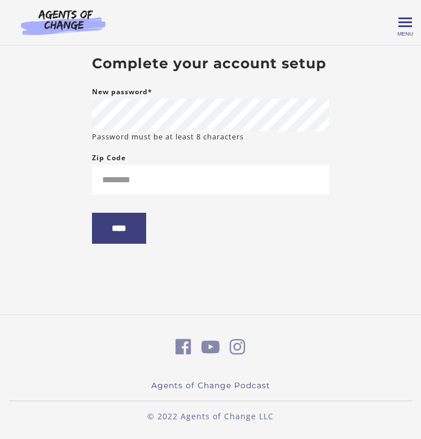  I want to click on label: Zip Code, so click(109, 158).